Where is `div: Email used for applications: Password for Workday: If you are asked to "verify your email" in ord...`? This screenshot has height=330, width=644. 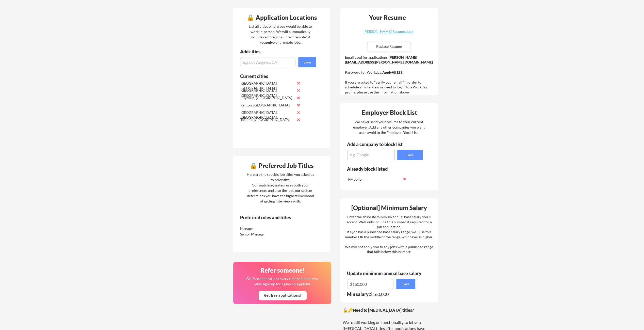
div: Email used for applications: Password for Workday: If you are asked to "verify your email" in ord... is located at coordinates (390, 75).